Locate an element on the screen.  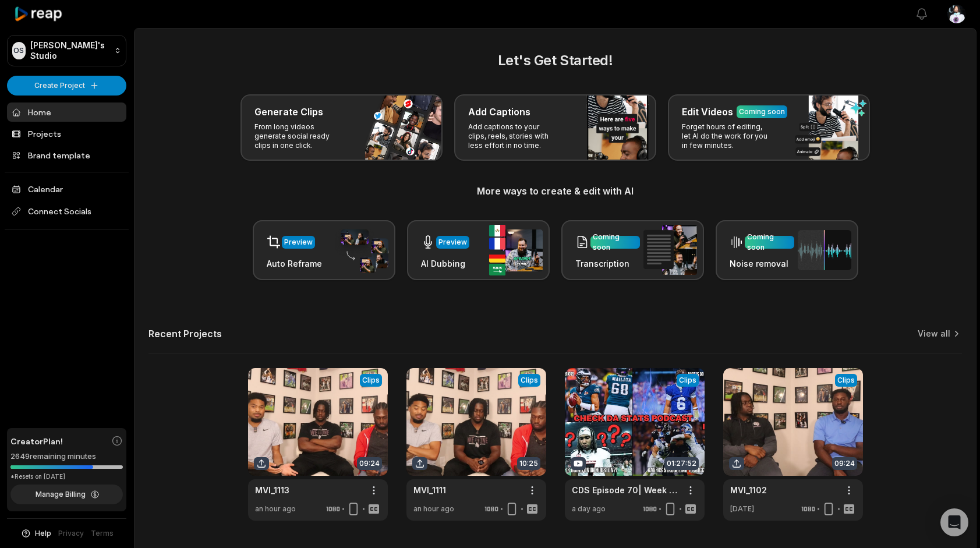
div: Open Intercom Messenger is located at coordinates (954, 522).